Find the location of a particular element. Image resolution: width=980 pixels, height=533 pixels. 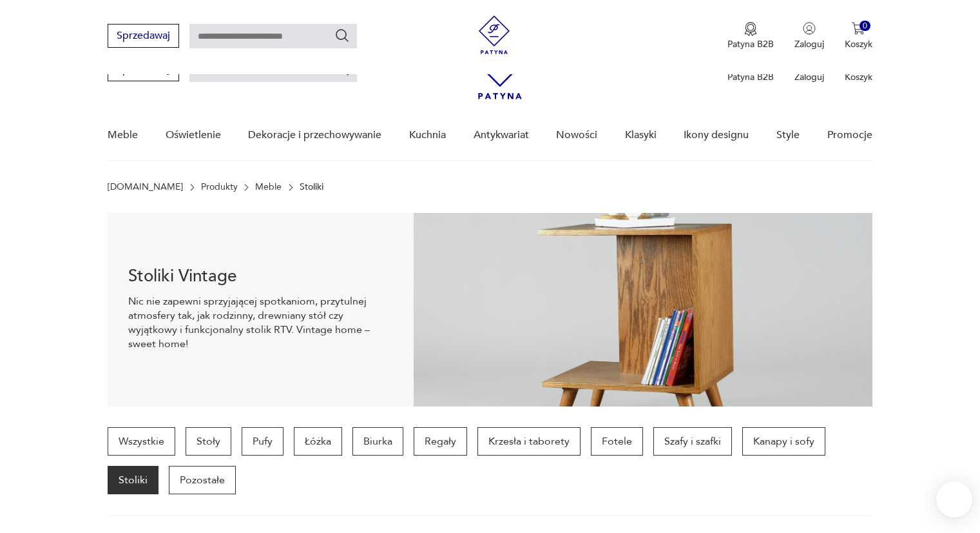

img: Ikona koszyka is located at coordinates (859, 28).